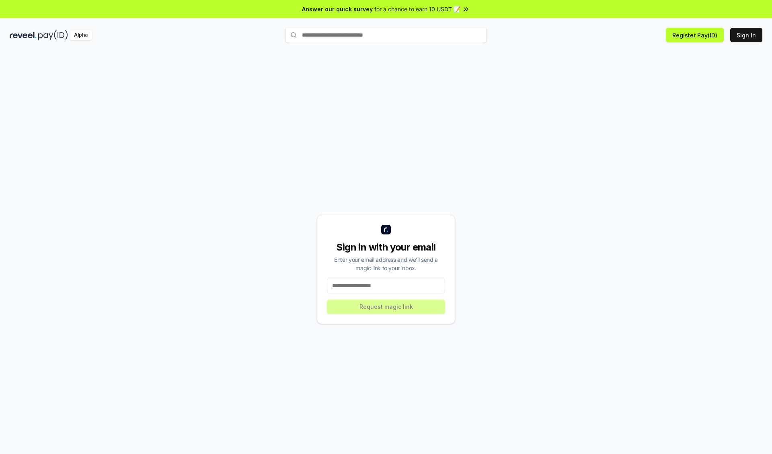  I want to click on span: Answer our quick survey, so click(337, 9).